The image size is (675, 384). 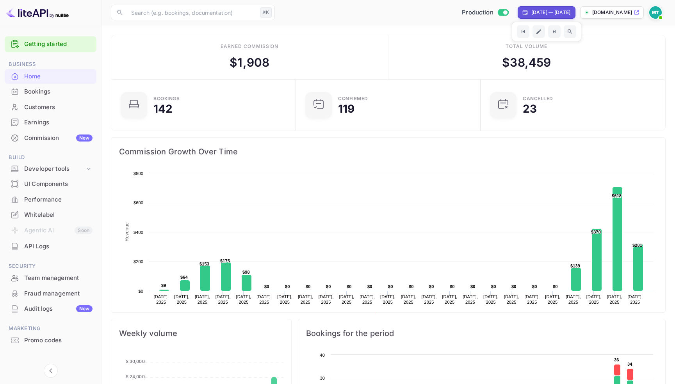 What do you see at coordinates (138, 233) in the screenshot?
I see `text: $400` at bounding box center [138, 233].